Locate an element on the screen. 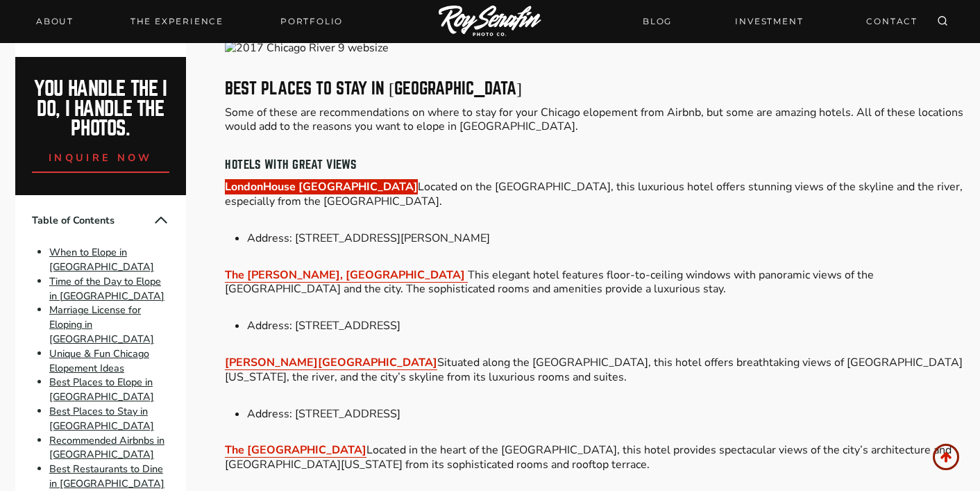 The width and height of the screenshot is (980, 491). img: The Best Places to Elope in Chicago | Elopement Guide 12 is located at coordinates (595, 48).